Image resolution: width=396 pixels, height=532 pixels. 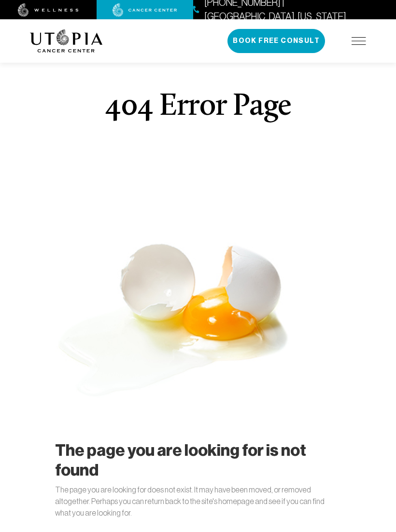 I want to click on img: cancer center, so click(x=145, y=10).